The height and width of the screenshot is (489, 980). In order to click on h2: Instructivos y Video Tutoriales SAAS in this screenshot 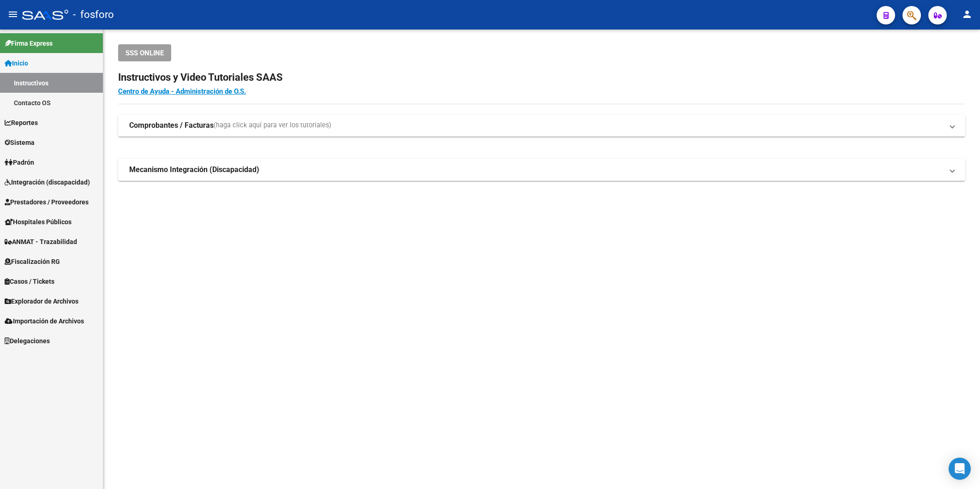, I will do `click(542, 77)`.